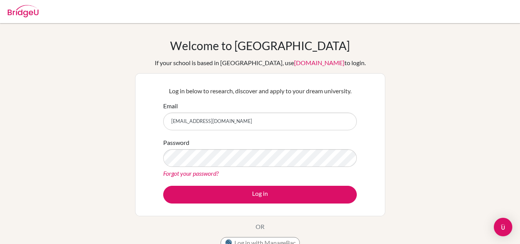 The height and width of the screenshot is (244, 520). Describe the element at coordinates (260, 91) in the screenshot. I see `p: Log in below to research, discover and apply to your dream university.` at that location.